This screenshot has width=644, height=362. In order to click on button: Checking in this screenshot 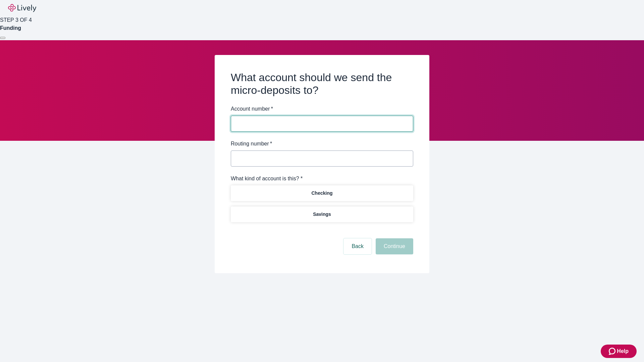, I will do `click(322, 193)`.